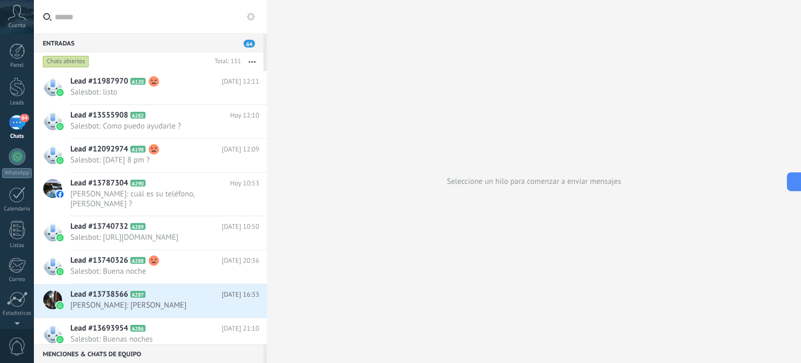 The image size is (801, 363). What do you see at coordinates (99, 226) in the screenshot?
I see `span: Lead #13740732` at bounding box center [99, 226].